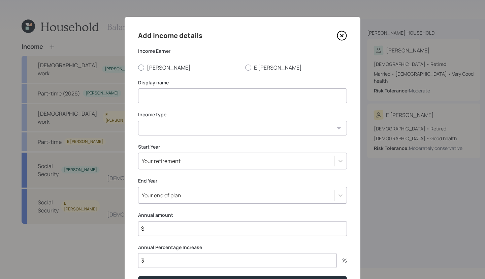  Describe the element at coordinates (242, 248) in the screenshot. I see `label: Annual Percentage Increase` at that location.